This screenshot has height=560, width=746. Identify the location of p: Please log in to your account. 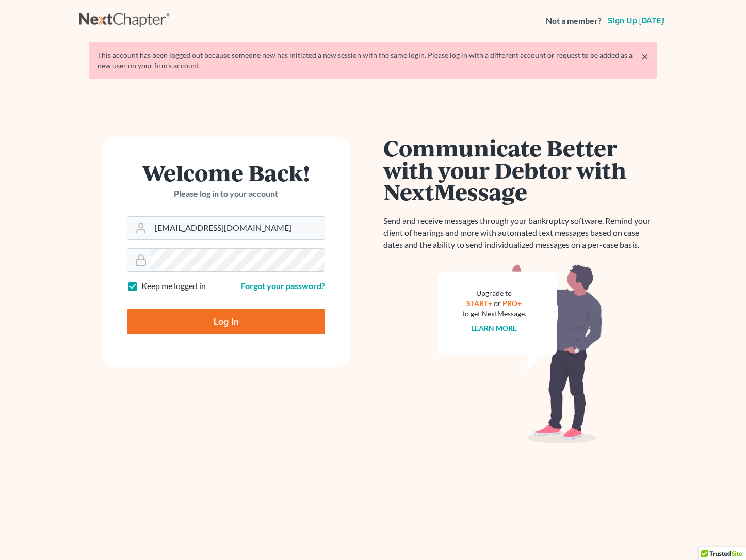
(226, 194).